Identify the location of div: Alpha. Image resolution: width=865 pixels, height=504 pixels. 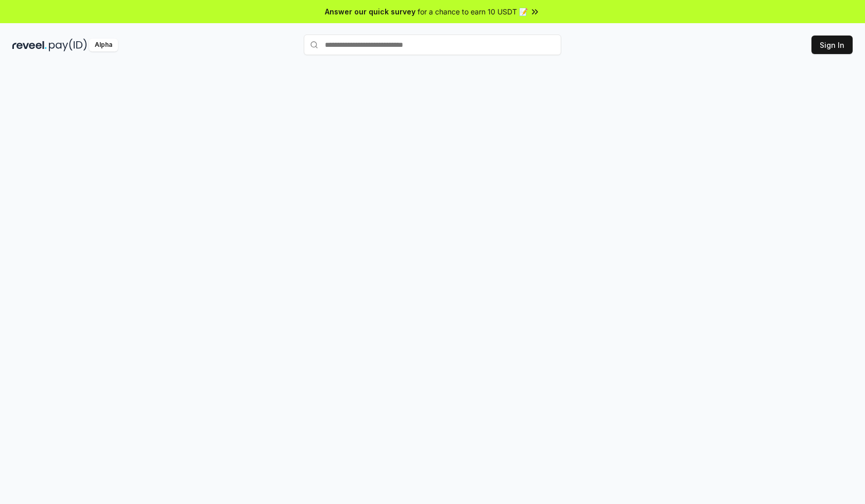
(104, 45).